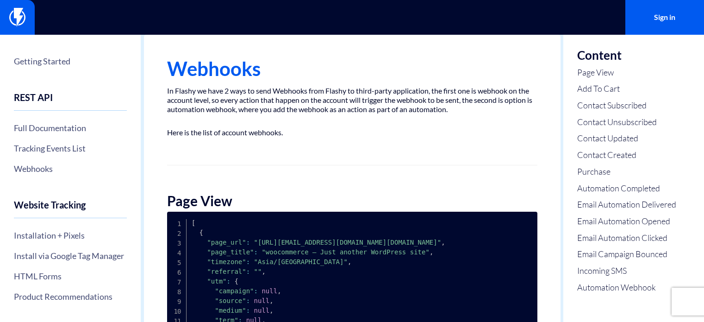 The image size is (704, 322). I want to click on a: Install via Google Tag Manager, so click(70, 255).